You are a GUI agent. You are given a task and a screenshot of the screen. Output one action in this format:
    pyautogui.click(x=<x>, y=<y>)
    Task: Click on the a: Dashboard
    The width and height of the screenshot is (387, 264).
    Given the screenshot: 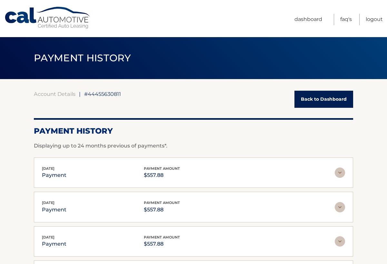 What is the action you would take?
    pyautogui.click(x=308, y=19)
    